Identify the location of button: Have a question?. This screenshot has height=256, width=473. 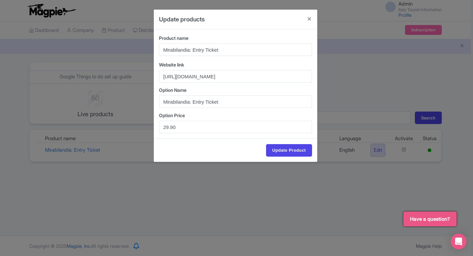
(430, 219).